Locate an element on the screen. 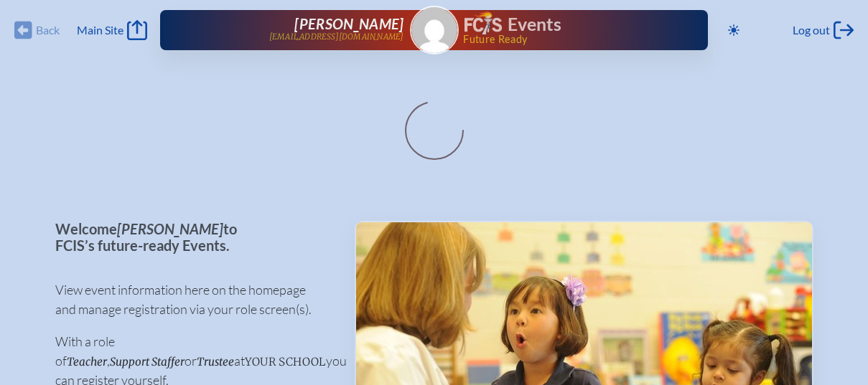 This screenshot has width=868, height=385. span: Teacher is located at coordinates (87, 361).